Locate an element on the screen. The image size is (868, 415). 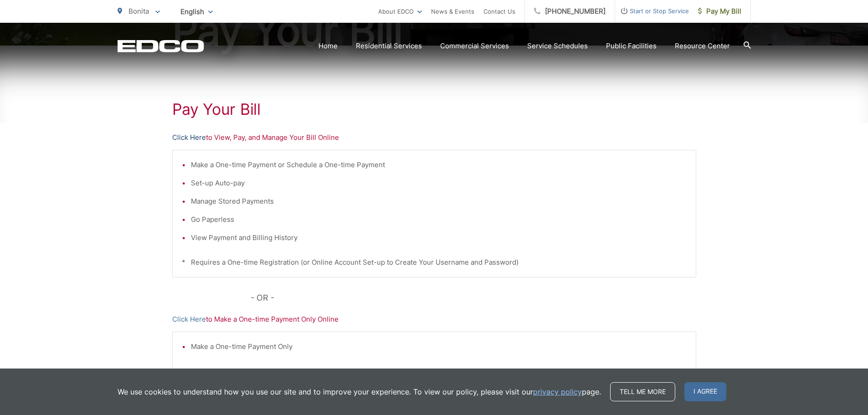
li: Make a One-time Payment Only is located at coordinates (438, 347).